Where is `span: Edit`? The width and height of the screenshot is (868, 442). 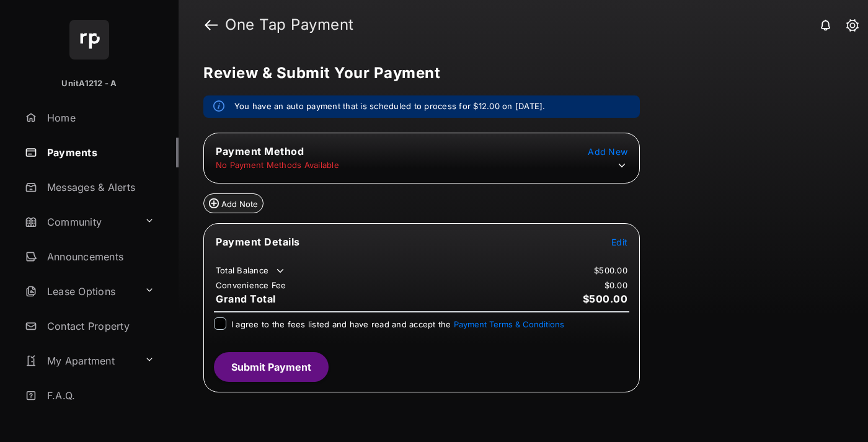
span: Edit is located at coordinates (619, 242).